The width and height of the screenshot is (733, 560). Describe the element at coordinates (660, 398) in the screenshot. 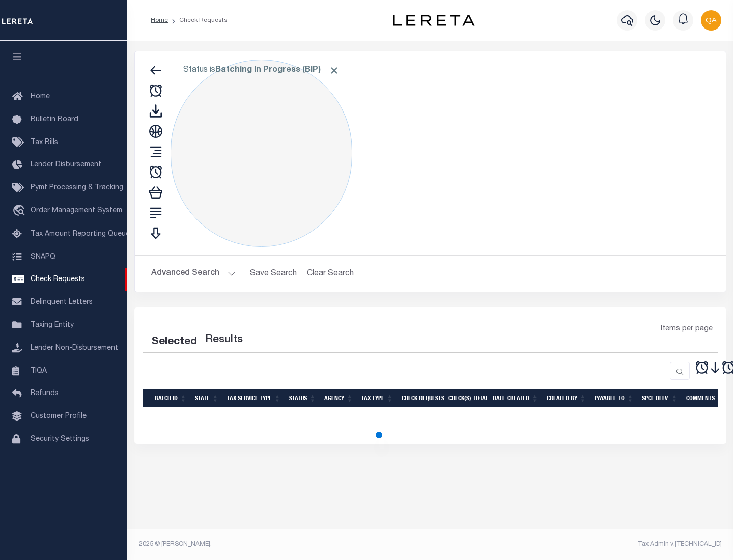

I see `th: Spcl Delv.` at that location.